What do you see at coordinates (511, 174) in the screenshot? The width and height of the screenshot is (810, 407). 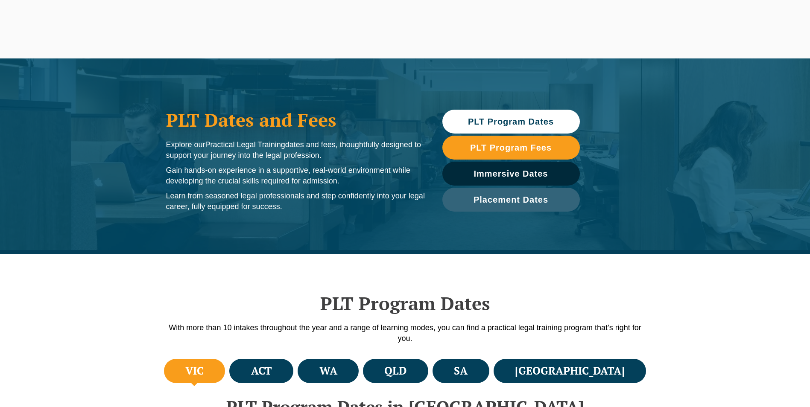 I see `span: Immersive Dates` at bounding box center [511, 174].